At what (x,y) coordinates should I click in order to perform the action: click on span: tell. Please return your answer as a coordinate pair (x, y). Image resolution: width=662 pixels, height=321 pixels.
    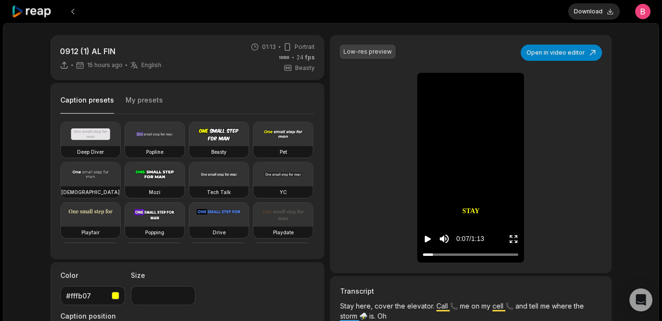
    Looking at the image, I should click on (534, 305).